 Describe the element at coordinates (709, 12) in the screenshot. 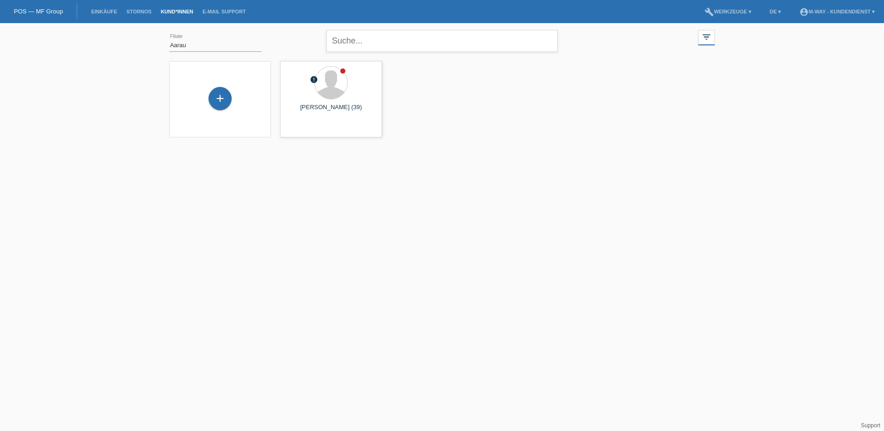

I see `i: build` at that location.